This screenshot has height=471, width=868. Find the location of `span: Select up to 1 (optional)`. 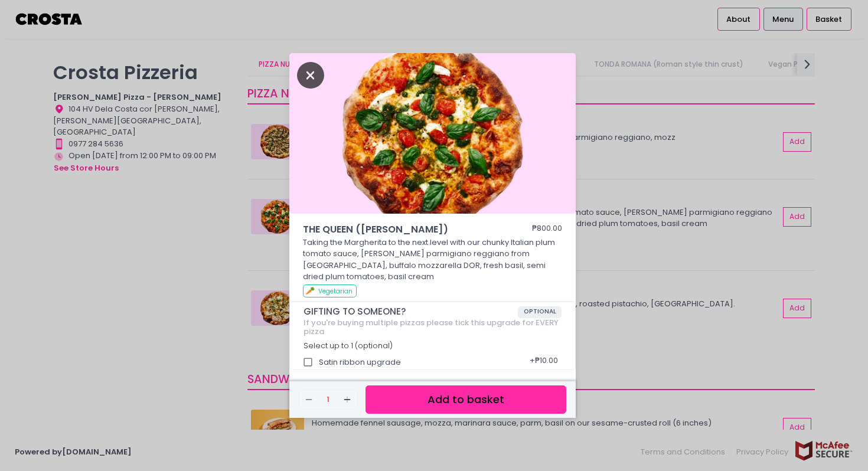

span: Select up to 1 (optional) is located at coordinates (348, 346).